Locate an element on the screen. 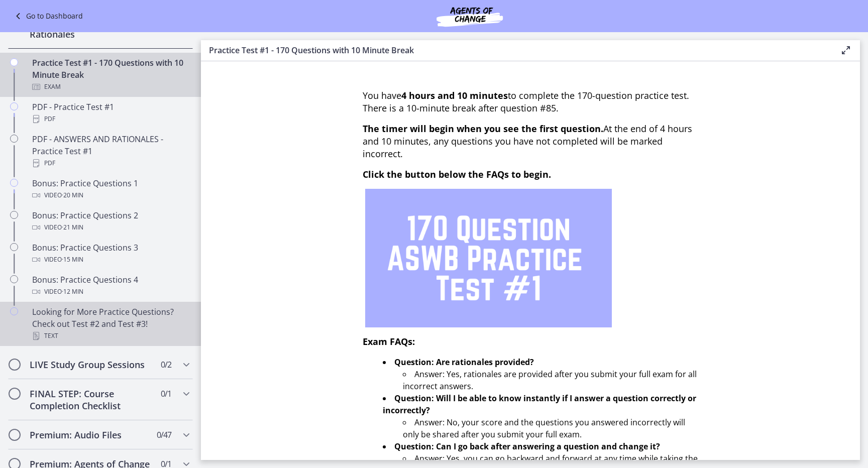  span: At the end of 4 hours and 10 minutes, any questions you have not completed will be marked incorrect. is located at coordinates (527, 141).